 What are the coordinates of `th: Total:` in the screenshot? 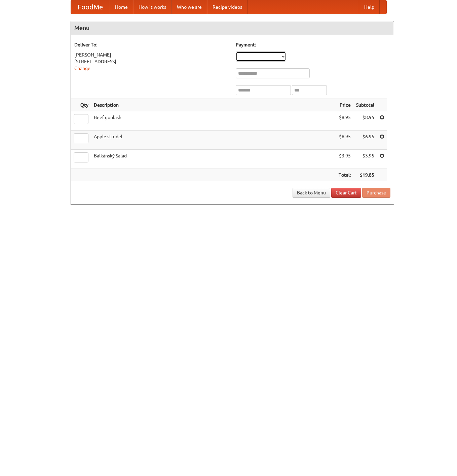 It's located at (345, 175).